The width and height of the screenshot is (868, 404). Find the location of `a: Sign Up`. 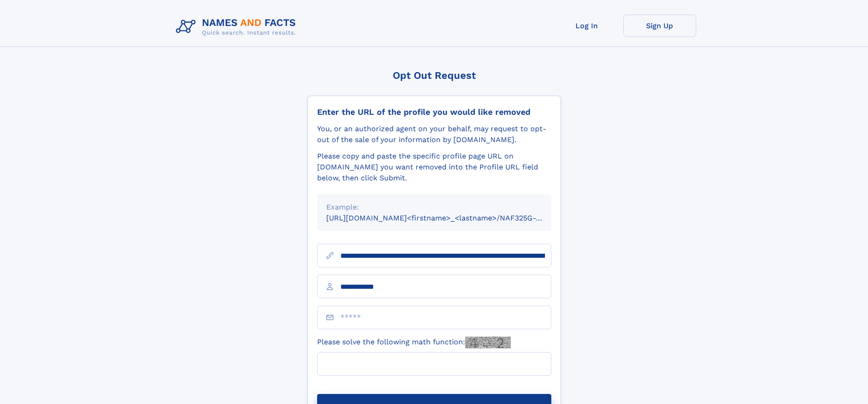

a: Sign Up is located at coordinates (660, 26).